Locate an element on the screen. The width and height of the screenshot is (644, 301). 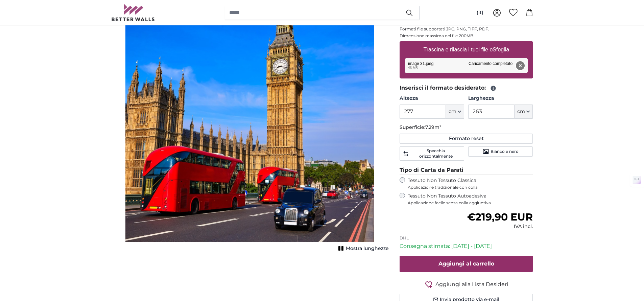
legend: Inserisci il formato desiderato: is located at coordinates (467, 88).